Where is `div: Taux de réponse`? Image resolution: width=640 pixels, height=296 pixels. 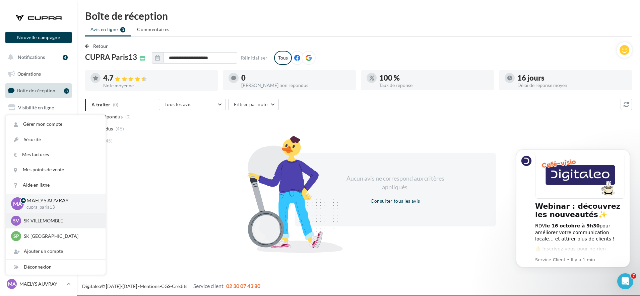
div: Taux de réponse is located at coordinates (434, 85).